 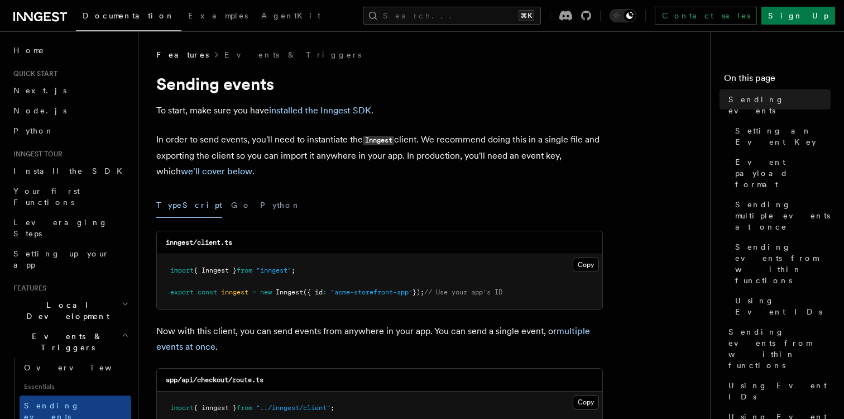 I want to click on a: Sending events, so click(x=777, y=105).